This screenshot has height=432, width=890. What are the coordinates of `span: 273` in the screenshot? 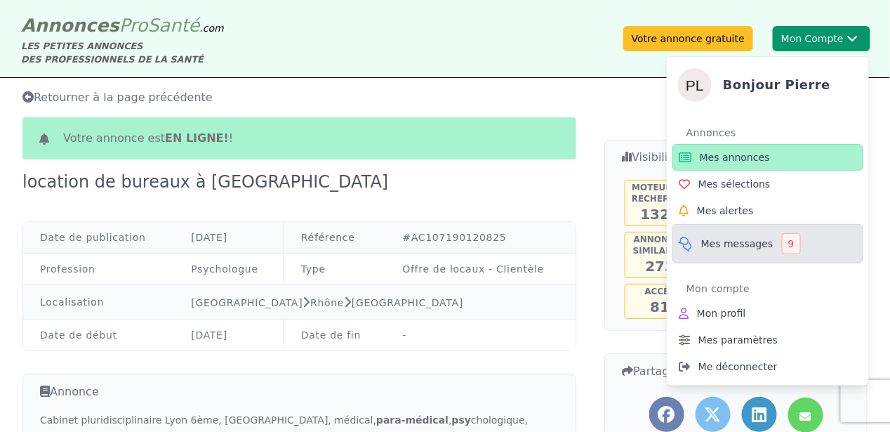 It's located at (661, 266).